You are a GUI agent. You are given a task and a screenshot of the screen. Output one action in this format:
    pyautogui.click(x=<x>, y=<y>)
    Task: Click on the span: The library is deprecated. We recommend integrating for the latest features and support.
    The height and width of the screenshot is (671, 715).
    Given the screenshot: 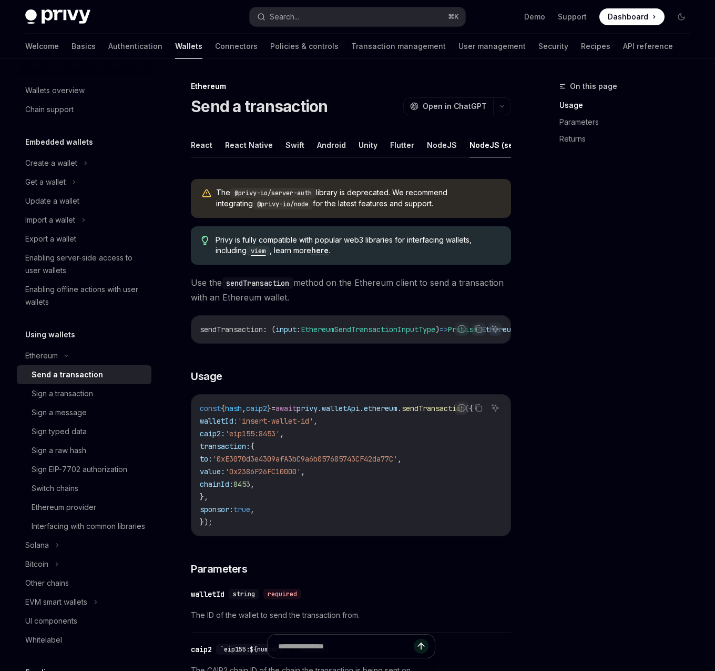 What is the action you would take?
    pyautogui.click(x=358, y=198)
    